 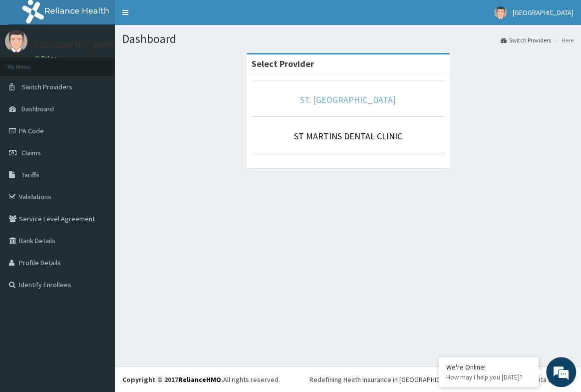 I want to click on strong: Select Provider, so click(x=283, y=63).